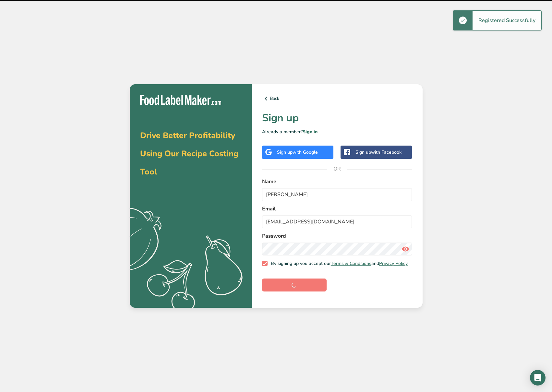 This screenshot has width=552, height=392. I want to click on a: Back, so click(337, 98).